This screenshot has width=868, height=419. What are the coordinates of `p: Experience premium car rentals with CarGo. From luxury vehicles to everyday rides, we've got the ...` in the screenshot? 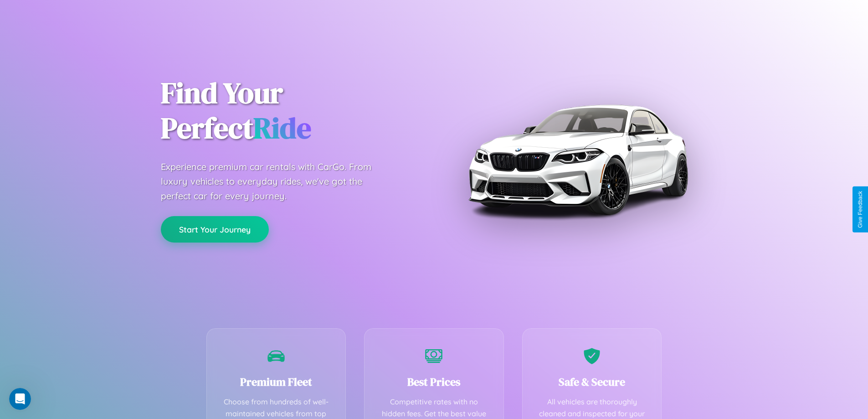 It's located at (275, 181).